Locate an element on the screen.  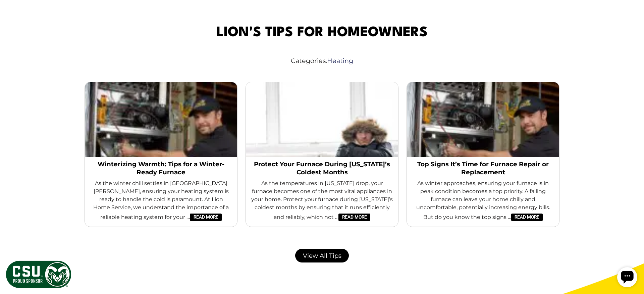
span: Categories: is located at coordinates (322, 61).